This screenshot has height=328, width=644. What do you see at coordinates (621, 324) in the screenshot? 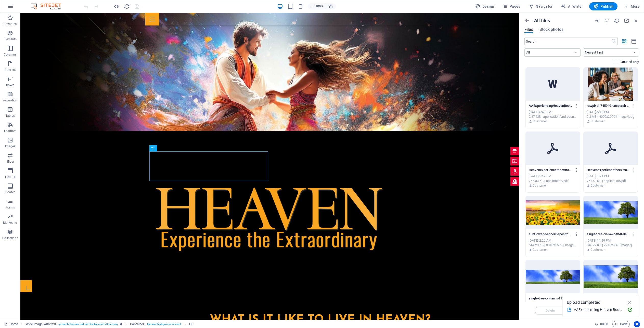
I see `span: Code` at bounding box center [621, 324].